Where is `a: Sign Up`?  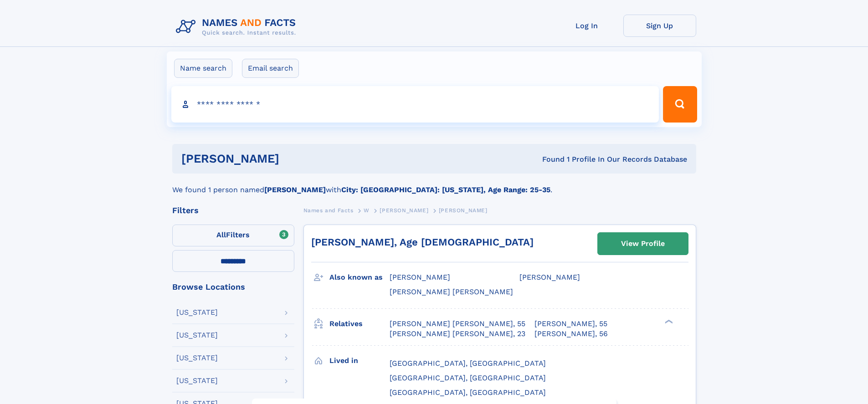
a: Sign Up is located at coordinates (660, 25).